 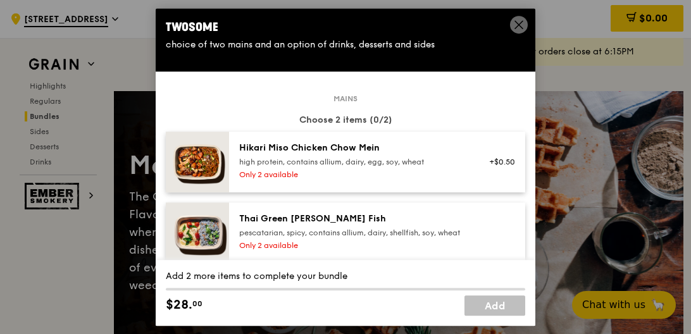 I want to click on span: $28., so click(x=179, y=305).